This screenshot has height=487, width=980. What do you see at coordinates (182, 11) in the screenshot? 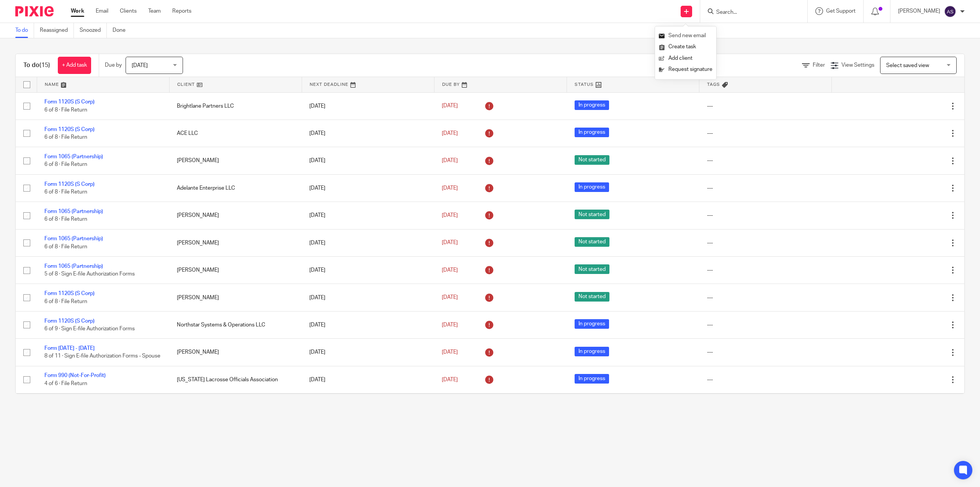
I see `a: Reports` at bounding box center [182, 11].